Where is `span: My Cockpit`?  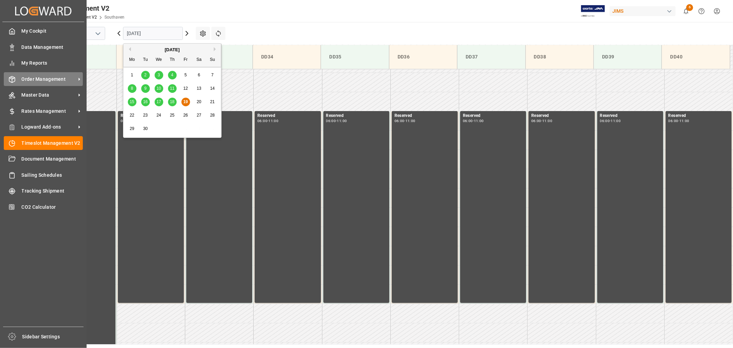
span: My Cockpit is located at coordinates (52, 31).